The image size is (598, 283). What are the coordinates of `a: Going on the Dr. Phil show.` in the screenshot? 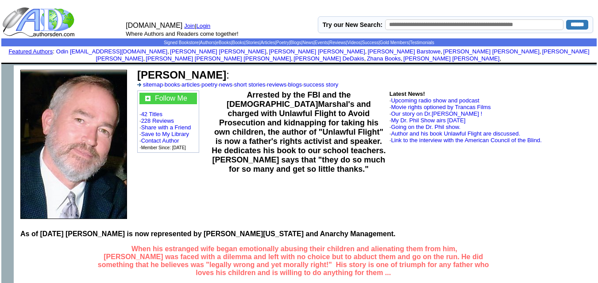 It's located at (425, 127).